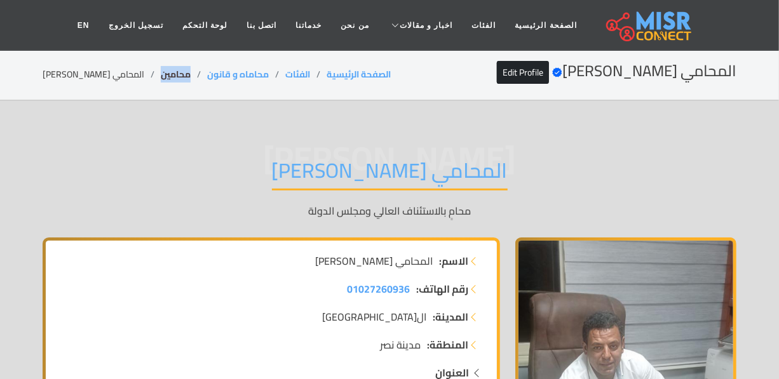 The height and width of the screenshot is (379, 779). What do you see at coordinates (421, 25) in the screenshot?
I see `a: اخبار و مقالات` at bounding box center [421, 25].